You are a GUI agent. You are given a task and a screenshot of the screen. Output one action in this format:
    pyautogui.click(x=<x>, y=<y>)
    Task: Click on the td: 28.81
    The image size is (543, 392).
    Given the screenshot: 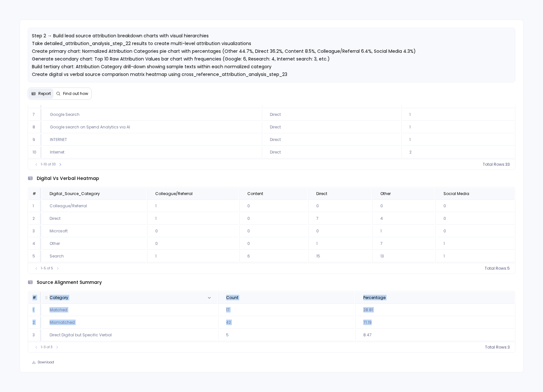 What is the action you would take?
    pyautogui.click(x=435, y=310)
    